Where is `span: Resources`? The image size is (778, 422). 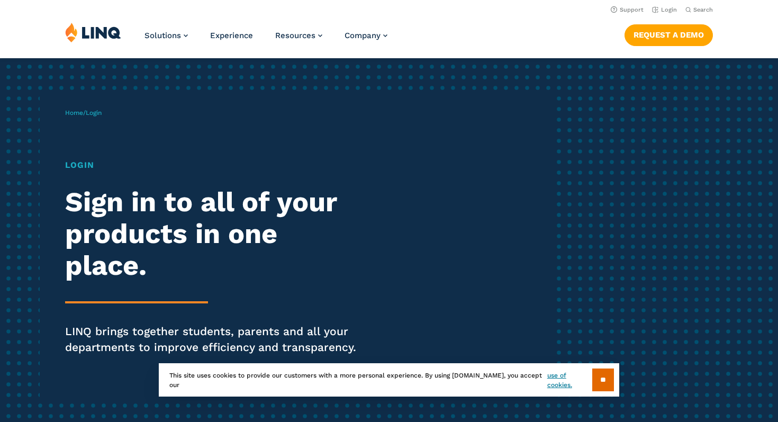
span: Resources is located at coordinates (295, 35).